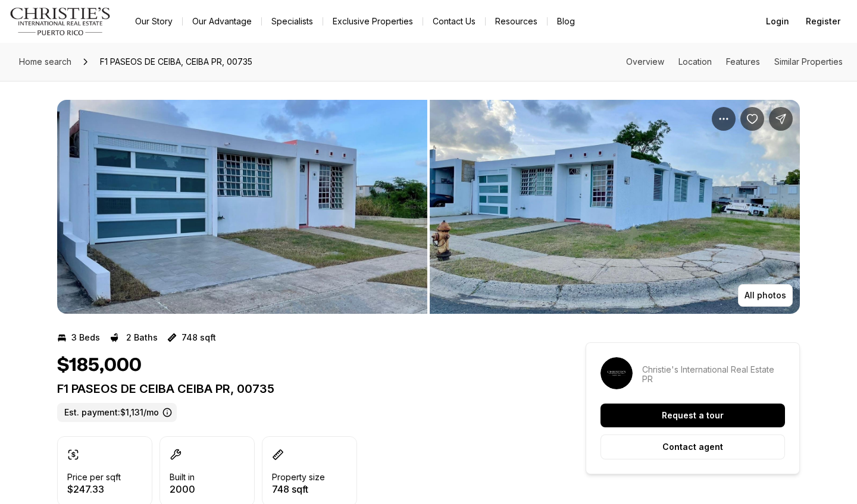 The height and width of the screenshot is (504, 857). What do you see at coordinates (822, 22) in the screenshot?
I see `button: Register` at bounding box center [822, 22].